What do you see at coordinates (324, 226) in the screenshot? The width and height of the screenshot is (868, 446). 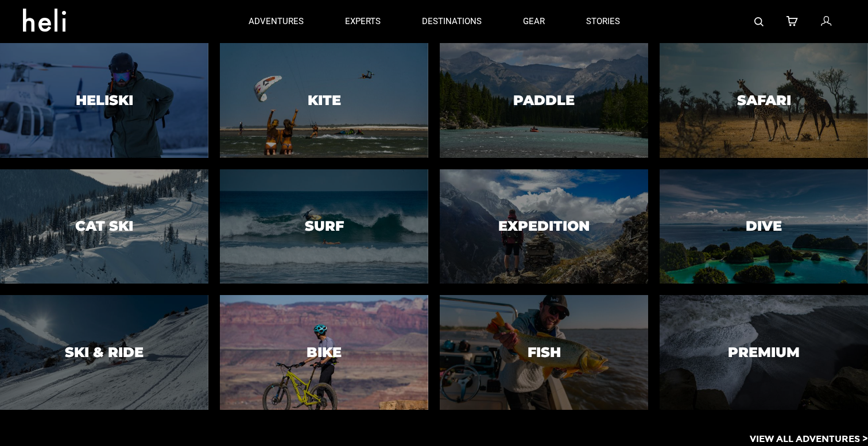 I see `h3: Surf` at bounding box center [324, 226].